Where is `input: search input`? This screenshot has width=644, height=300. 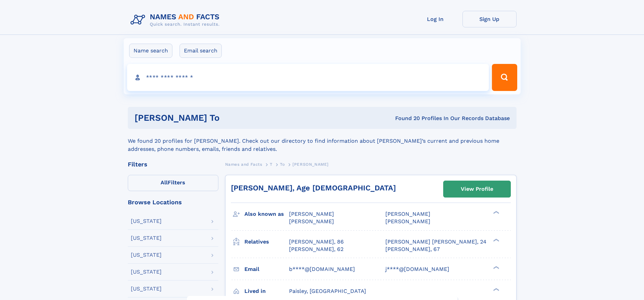 input: search input is located at coordinates (308, 77).